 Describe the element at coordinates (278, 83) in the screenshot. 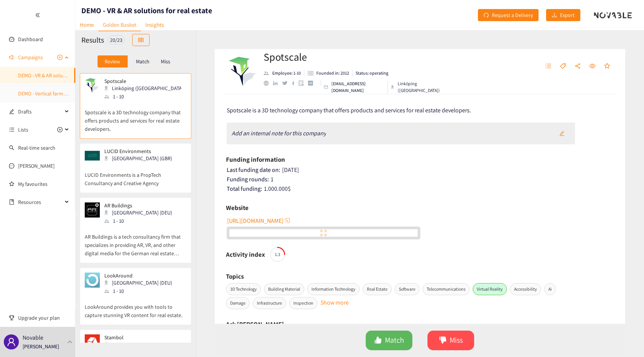

I see `a: linkedin` at that location.